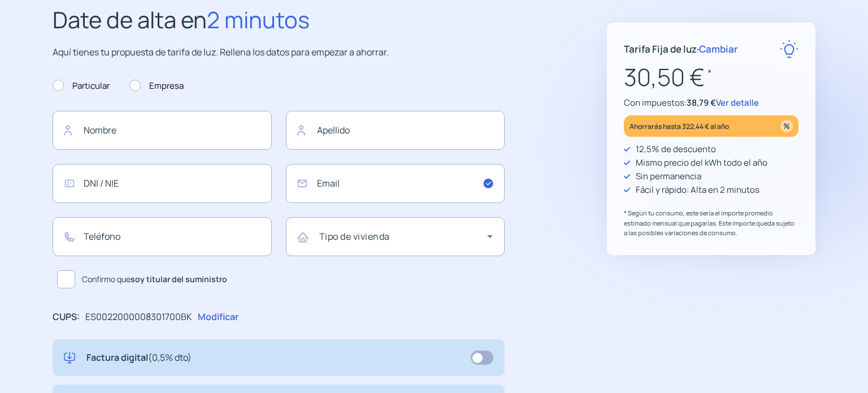 The height and width of the screenshot is (393, 868). Describe the element at coordinates (354, 237) in the screenshot. I see `mat-label: Tipo de vivienda` at that location.